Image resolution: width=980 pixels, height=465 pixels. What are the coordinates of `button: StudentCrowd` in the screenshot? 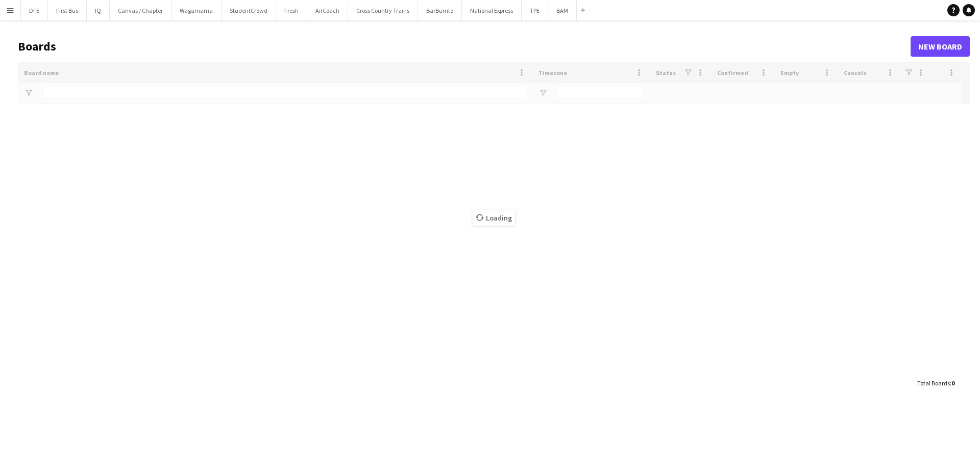 It's located at (248, 10).